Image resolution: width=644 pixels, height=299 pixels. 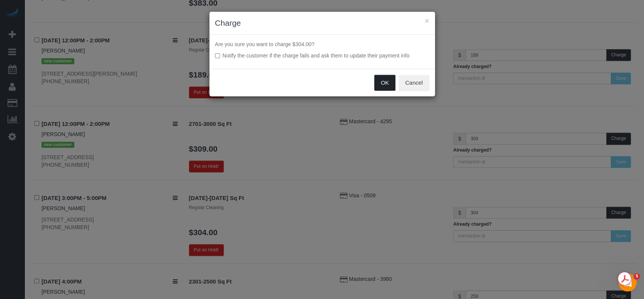 What do you see at coordinates (322, 56) in the screenshot?
I see `label: Notify the customer if the charge fails and ask them to update their payment info` at bounding box center [322, 56].